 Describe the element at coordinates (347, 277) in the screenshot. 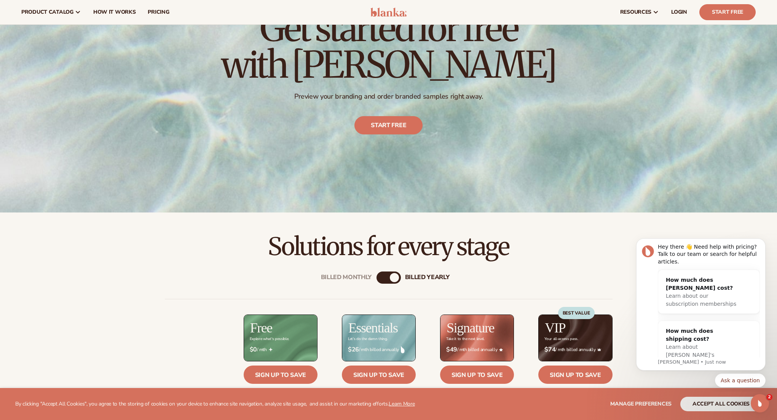

I see `div: Billed Monthly` at that location.